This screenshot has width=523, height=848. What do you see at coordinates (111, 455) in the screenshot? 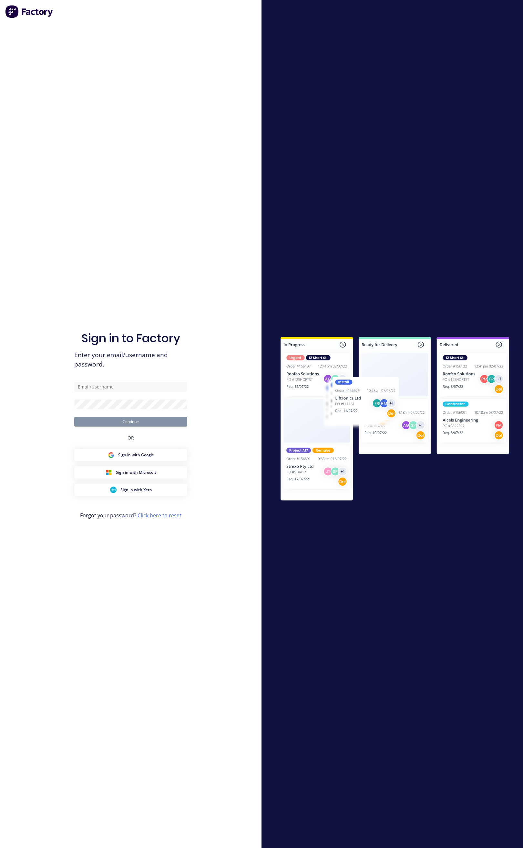
I see `img: Google Sign in` at bounding box center [111, 455].